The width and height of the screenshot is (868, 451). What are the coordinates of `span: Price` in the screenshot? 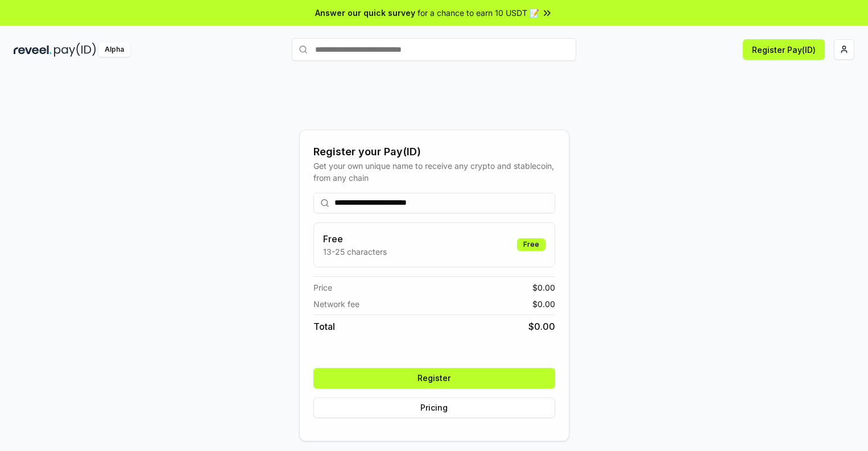 It's located at (322, 287).